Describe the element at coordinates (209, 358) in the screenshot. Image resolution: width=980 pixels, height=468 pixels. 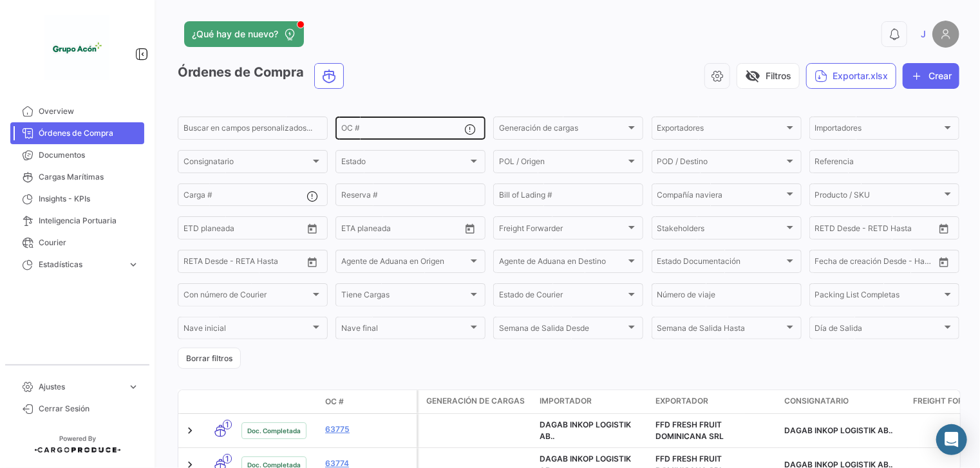
I see `button: Borrar filtros` at that location.